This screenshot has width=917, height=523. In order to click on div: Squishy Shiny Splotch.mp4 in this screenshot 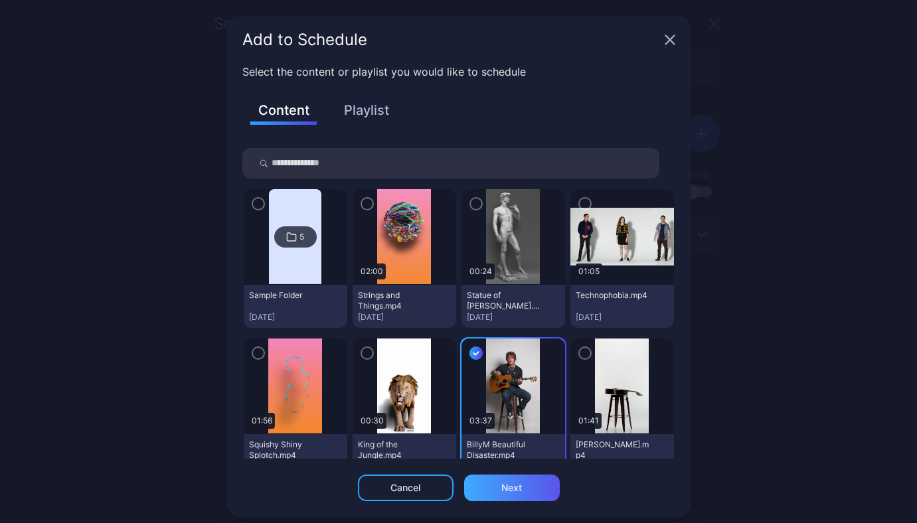, I will do `click(286, 450)`.